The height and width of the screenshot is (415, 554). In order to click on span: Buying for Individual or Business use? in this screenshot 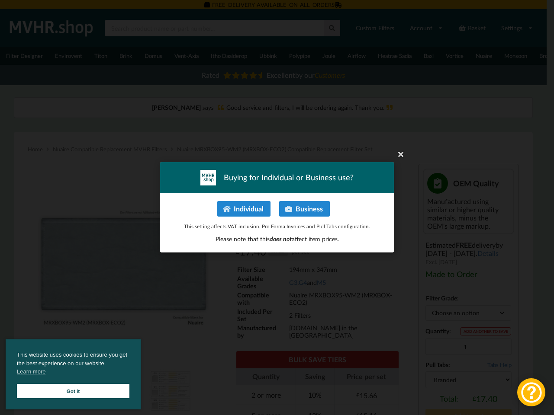, I will do `click(289, 178)`.